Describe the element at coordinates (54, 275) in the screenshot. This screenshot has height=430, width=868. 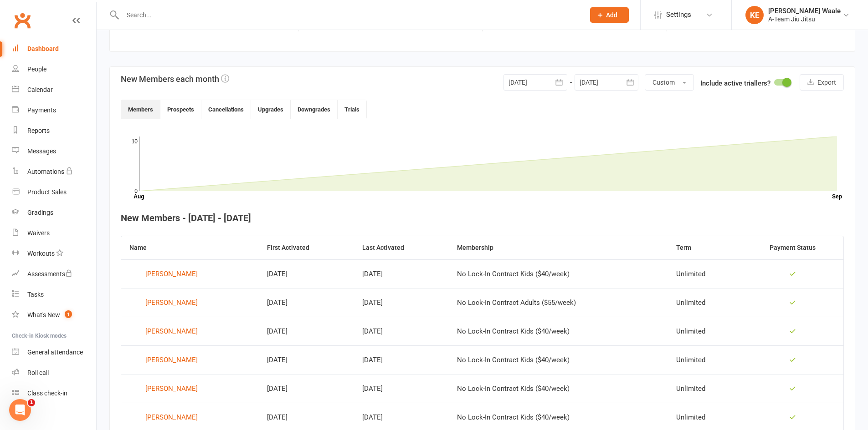
I see `a: Assessments` at that location.